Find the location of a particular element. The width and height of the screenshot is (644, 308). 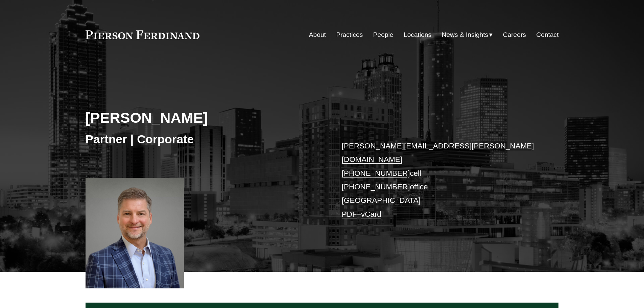

a: Careers is located at coordinates (514, 35).